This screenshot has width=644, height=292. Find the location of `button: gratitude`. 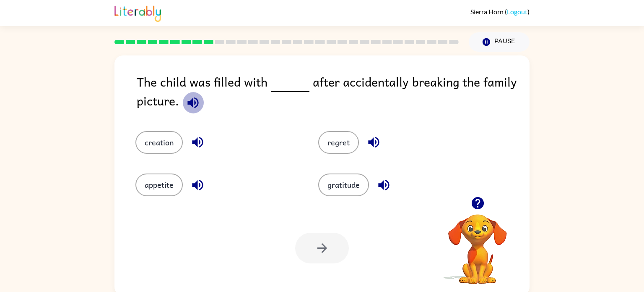

button: gratitude is located at coordinates (343, 185).